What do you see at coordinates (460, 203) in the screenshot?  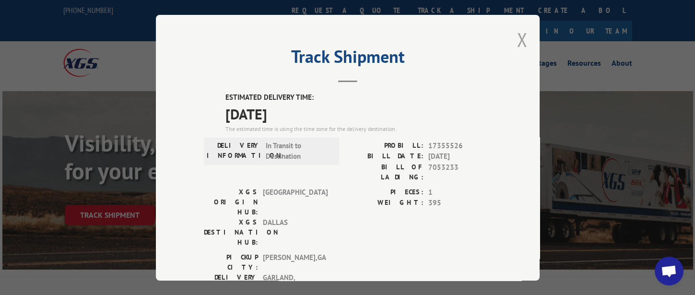 I see `span: 395` at bounding box center [460, 203].